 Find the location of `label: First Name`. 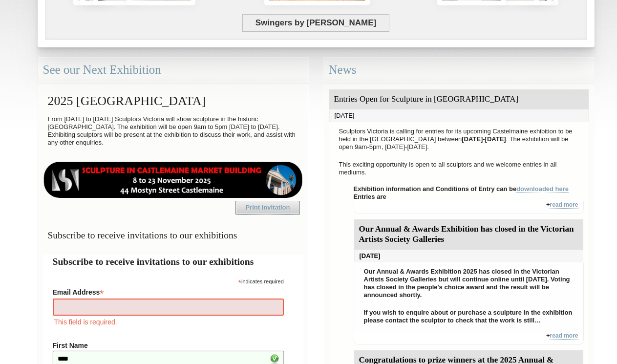

label: First Name is located at coordinates (168, 345).